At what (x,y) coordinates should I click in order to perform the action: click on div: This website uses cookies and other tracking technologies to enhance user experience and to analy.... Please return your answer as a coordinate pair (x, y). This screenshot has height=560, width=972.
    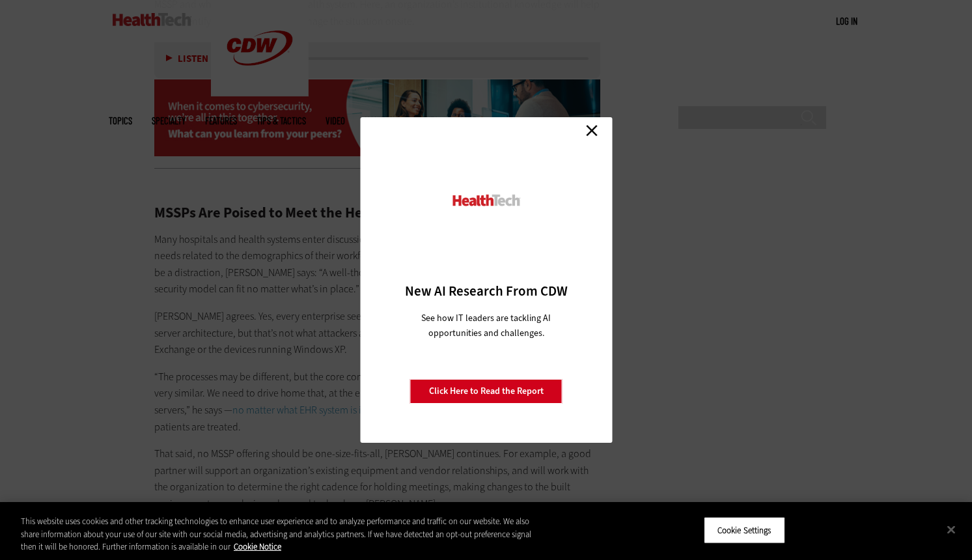
    Looking at the image, I should click on (277, 534).